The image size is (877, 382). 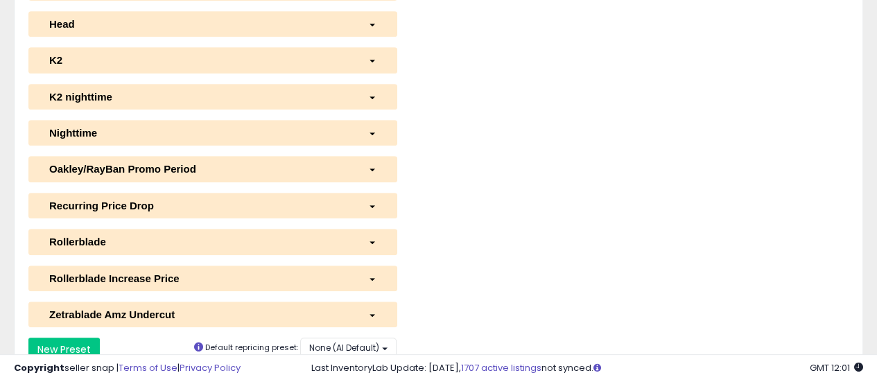 I want to click on div: Head, so click(x=198, y=24).